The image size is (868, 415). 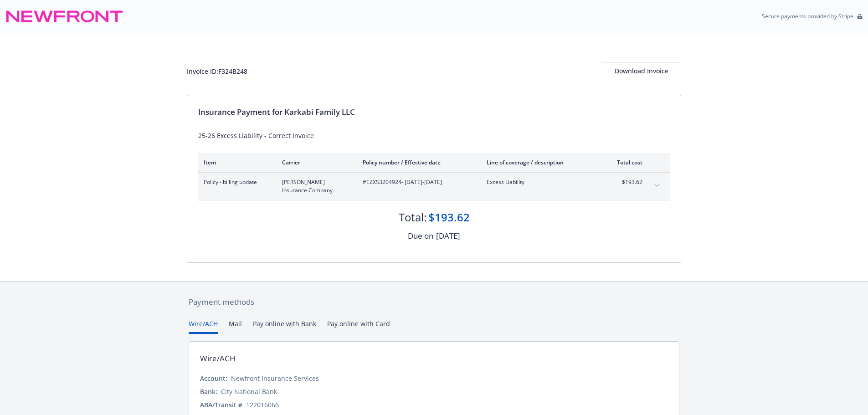 I want to click on div: Item, so click(x=236, y=162).